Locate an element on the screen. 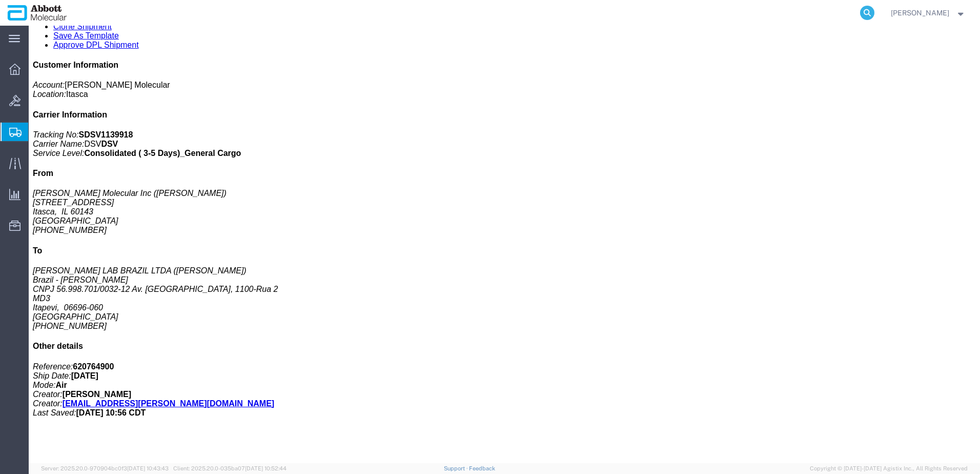  span: Client: 2025.20.0-035ba07 is located at coordinates (230, 468).